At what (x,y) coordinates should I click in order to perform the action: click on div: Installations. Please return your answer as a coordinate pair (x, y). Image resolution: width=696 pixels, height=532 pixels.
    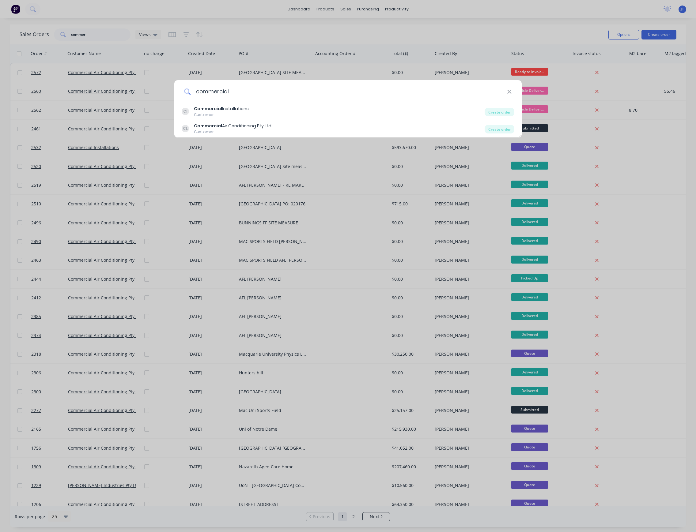
    Looking at the image, I should click on (221, 109).